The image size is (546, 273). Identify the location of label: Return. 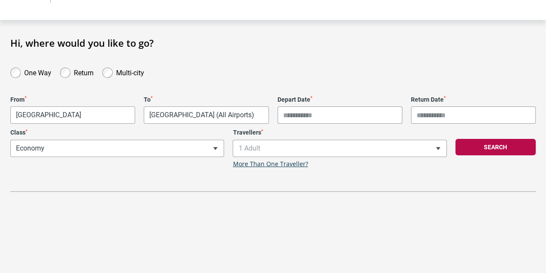
(84, 72).